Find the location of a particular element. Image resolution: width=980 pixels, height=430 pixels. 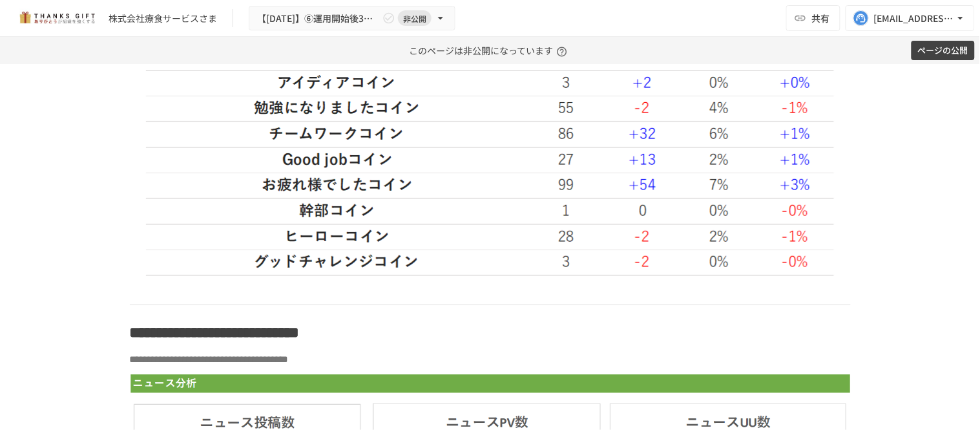

span: 共有 is located at coordinates (821, 18).